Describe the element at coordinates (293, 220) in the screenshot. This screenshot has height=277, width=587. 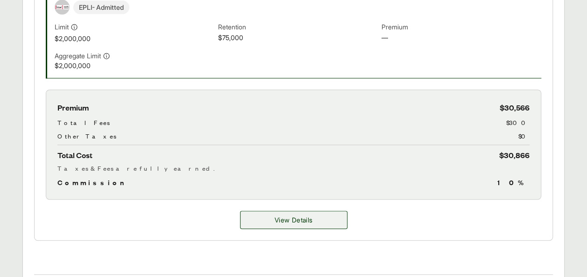
I see `span: View Details` at that location.